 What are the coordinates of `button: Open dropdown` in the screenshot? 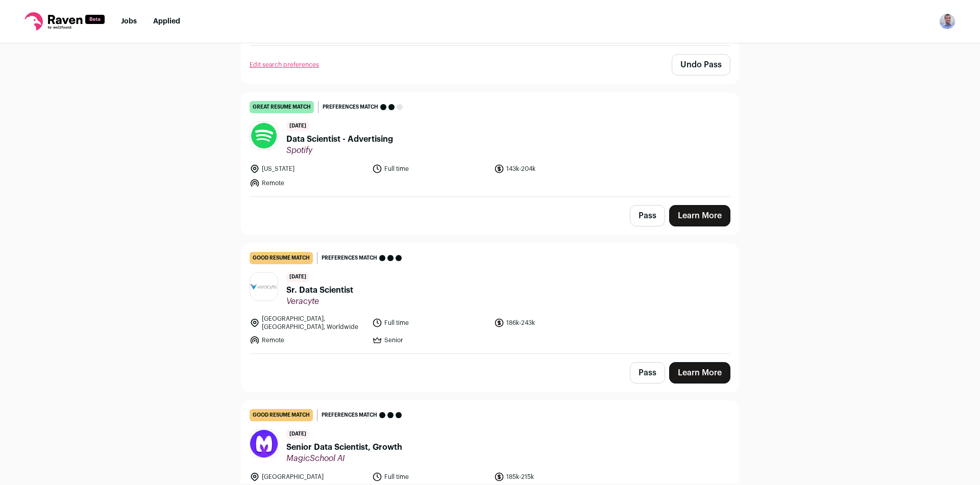 It's located at (948, 22).